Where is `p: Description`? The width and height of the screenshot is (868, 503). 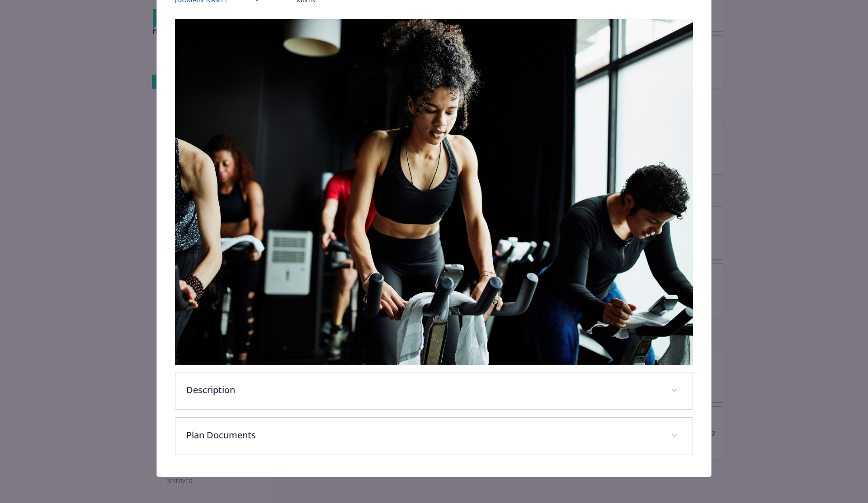
p: Description is located at coordinates (423, 390).